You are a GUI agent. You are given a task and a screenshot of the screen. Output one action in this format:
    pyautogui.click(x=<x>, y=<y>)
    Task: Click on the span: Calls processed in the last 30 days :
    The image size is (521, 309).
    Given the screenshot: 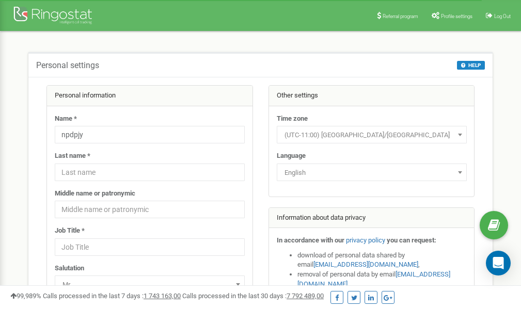 What is the action you would take?
    pyautogui.click(x=253, y=296)
    